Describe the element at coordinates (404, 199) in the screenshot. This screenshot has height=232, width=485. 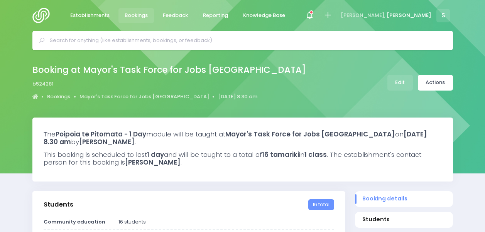
I see `a: Booking details` at that location.